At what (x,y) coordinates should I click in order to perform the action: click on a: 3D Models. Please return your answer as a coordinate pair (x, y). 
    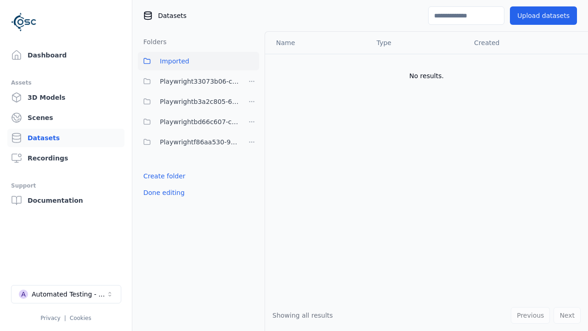
    Looking at the image, I should click on (66, 97).